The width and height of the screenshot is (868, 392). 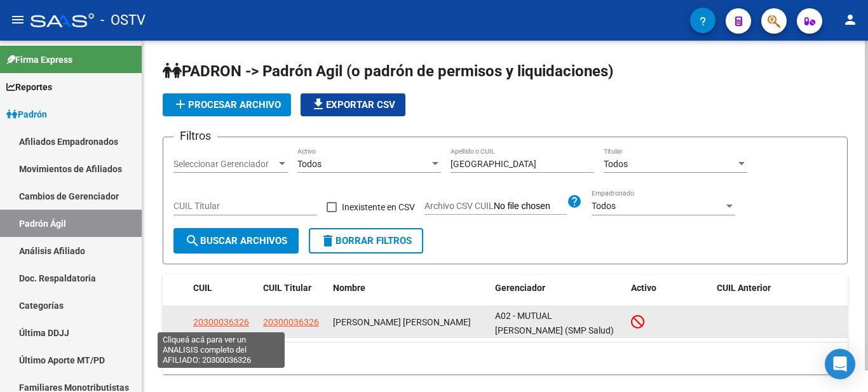 I want to click on button: Exportar CSV, so click(x=353, y=105).